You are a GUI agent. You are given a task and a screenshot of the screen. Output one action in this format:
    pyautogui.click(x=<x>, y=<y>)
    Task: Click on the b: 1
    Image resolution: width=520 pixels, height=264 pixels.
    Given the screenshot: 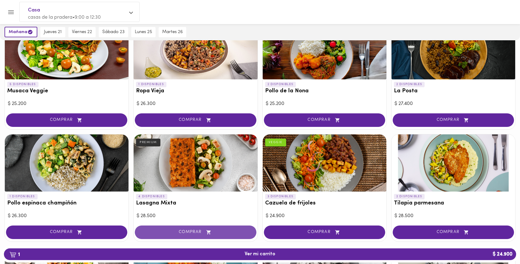 What is the action you would take?
    pyautogui.click(x=14, y=255)
    